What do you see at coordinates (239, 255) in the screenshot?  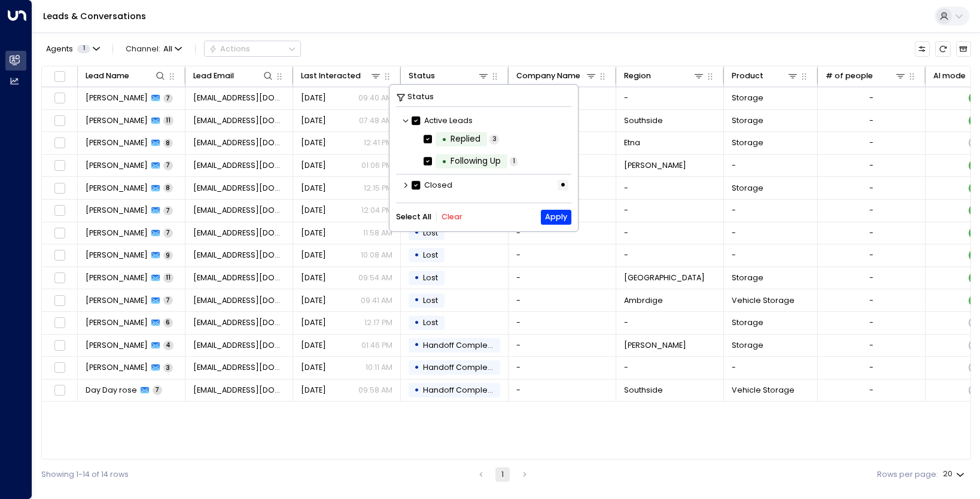 I see `span: paulbergdahl@aol.com` at bounding box center [239, 255].